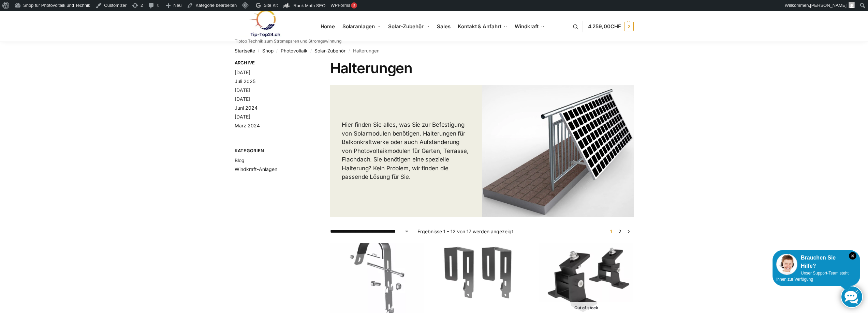 The height and width of the screenshot is (313, 868). I want to click on i: Schließen, so click(853, 256).